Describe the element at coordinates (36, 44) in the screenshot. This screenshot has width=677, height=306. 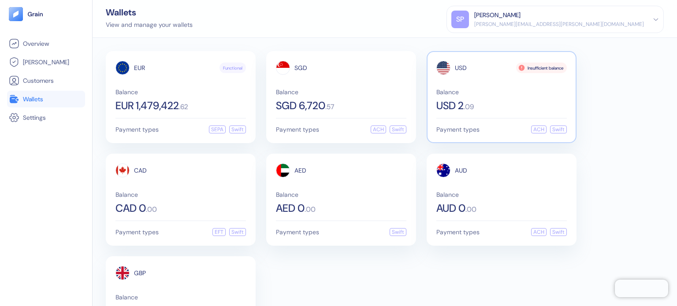
I see `span: Overview` at that location.